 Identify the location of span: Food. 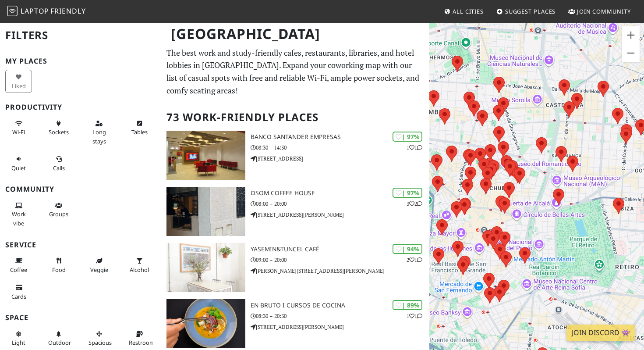
(59, 270).